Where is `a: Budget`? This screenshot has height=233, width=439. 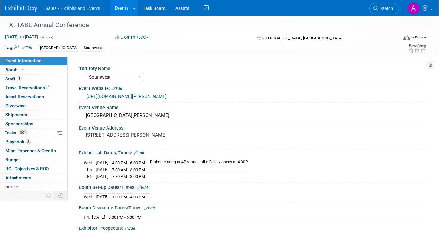
a: Budget is located at coordinates (34, 159).